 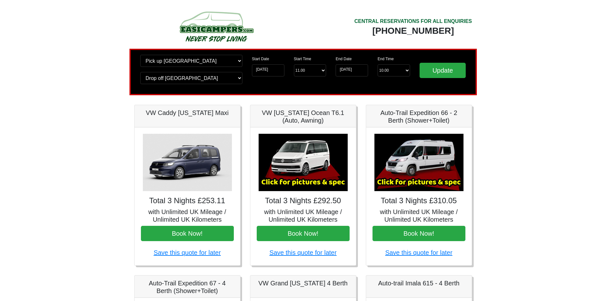 What do you see at coordinates (419, 283) in the screenshot?
I see `h5: Auto-trail Imala 615 - 4 Berth` at bounding box center [419, 283].